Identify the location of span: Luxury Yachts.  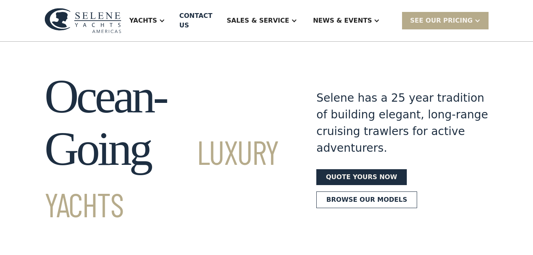
(162, 177).